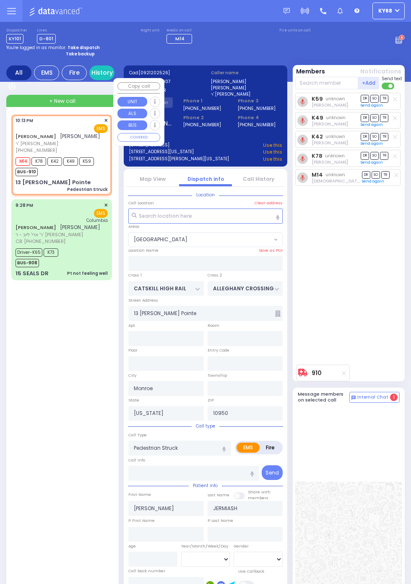 The width and height of the screenshot is (411, 584). I want to click on label: Caller:, so click(165, 81).